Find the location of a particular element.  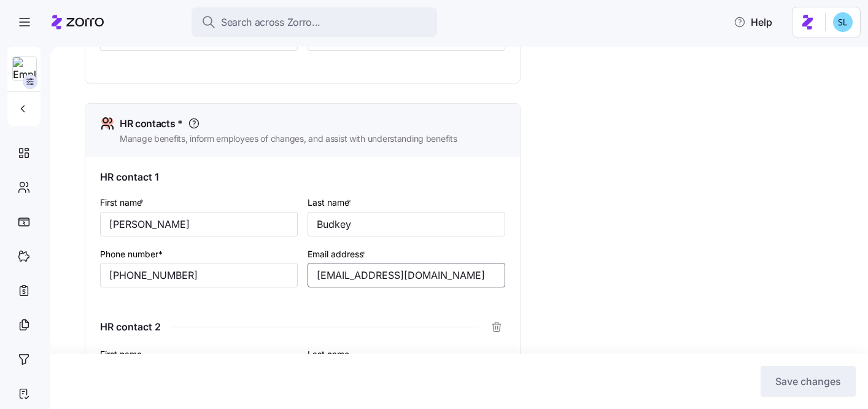

span: Manage benefits, inform employees of changes, and assist with understanding benefits is located at coordinates (288, 139).